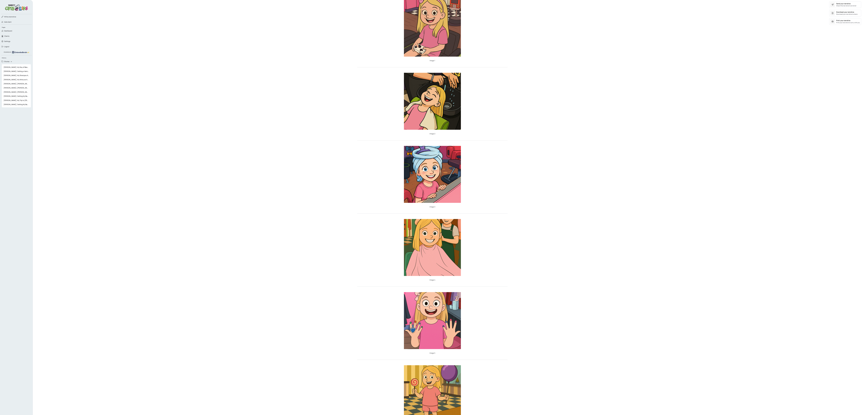 The height and width of the screenshot is (415, 868). What do you see at coordinates (843, 20) in the screenshot?
I see `div: Print your narrative` at bounding box center [843, 20].